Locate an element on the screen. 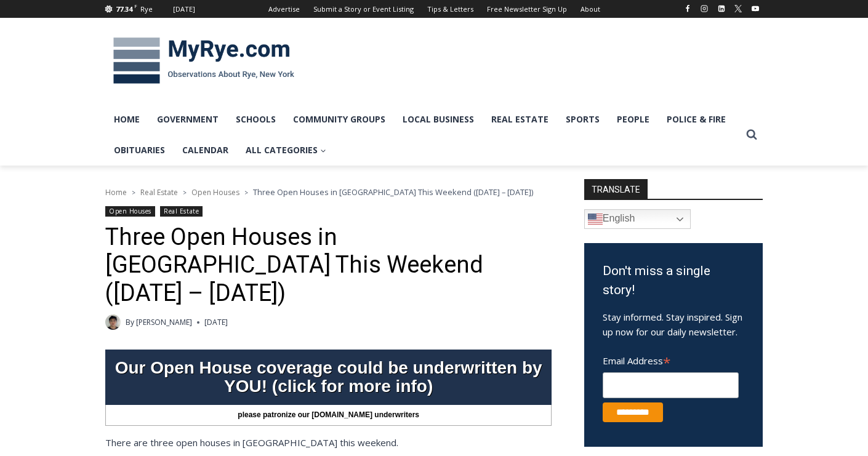 Image resolution: width=868 pixels, height=456 pixels. span: F is located at coordinates (135, 5).